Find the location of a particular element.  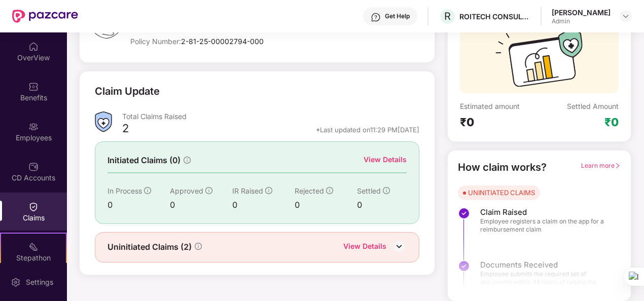

div: UNINITIATED CLAIMS is located at coordinates (502, 193).